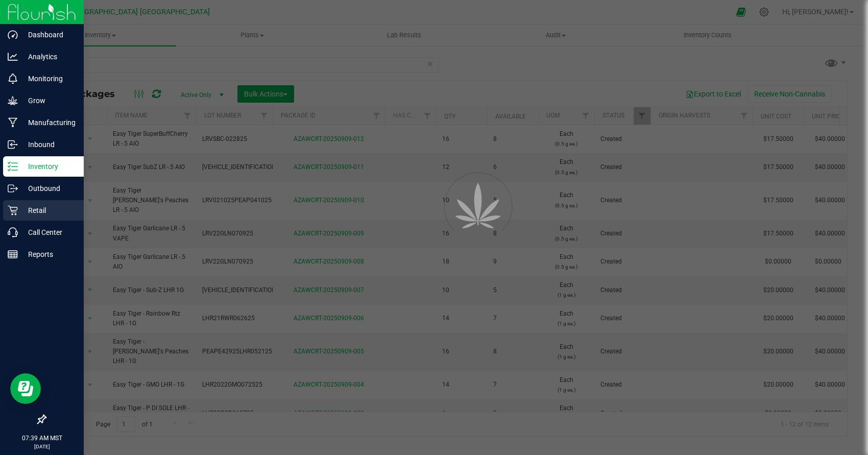 Image resolution: width=868 pixels, height=455 pixels. Describe the element at coordinates (13, 57) in the screenshot. I see `inline-svg: Analytics` at that location.